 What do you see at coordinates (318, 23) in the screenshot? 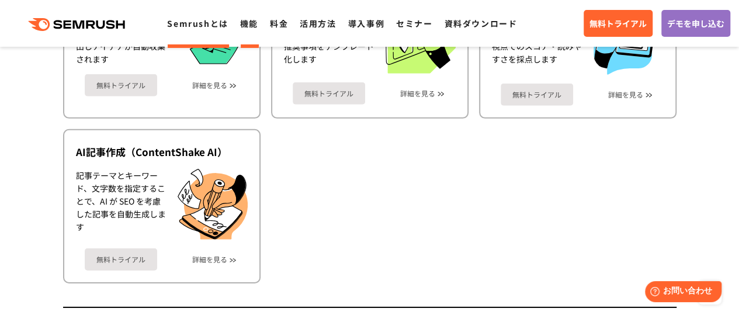
I see `a: 活用方法` at bounding box center [318, 23].